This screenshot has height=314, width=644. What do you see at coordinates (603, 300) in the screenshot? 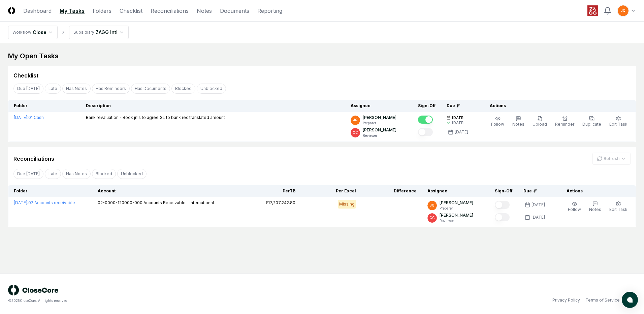
I see `a: Terms of Service` at bounding box center [603, 300].